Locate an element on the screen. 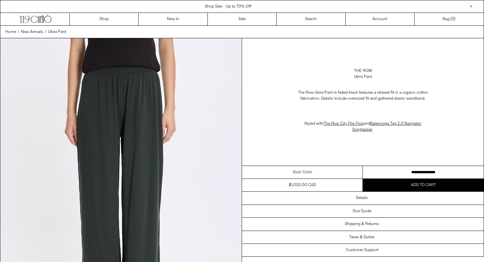 The height and width of the screenshot is (262, 484). span: Styled with and is located at coordinates (363, 127).